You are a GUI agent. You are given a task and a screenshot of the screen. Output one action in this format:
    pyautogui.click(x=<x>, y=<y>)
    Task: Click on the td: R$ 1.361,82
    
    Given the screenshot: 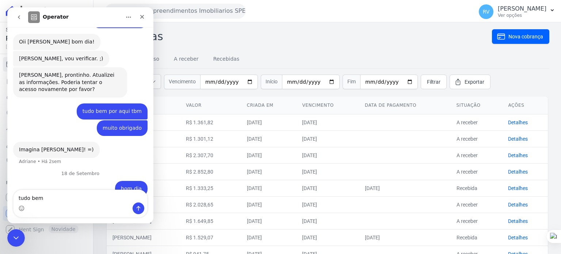 What is the action you would take?
    pyautogui.click(x=210, y=122)
    